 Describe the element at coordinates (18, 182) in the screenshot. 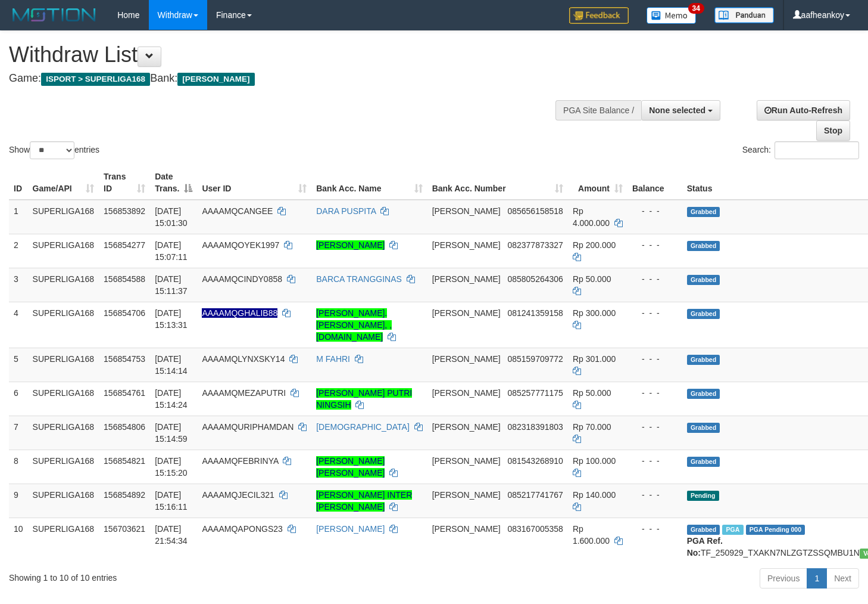

I see `th: ID` at that location.